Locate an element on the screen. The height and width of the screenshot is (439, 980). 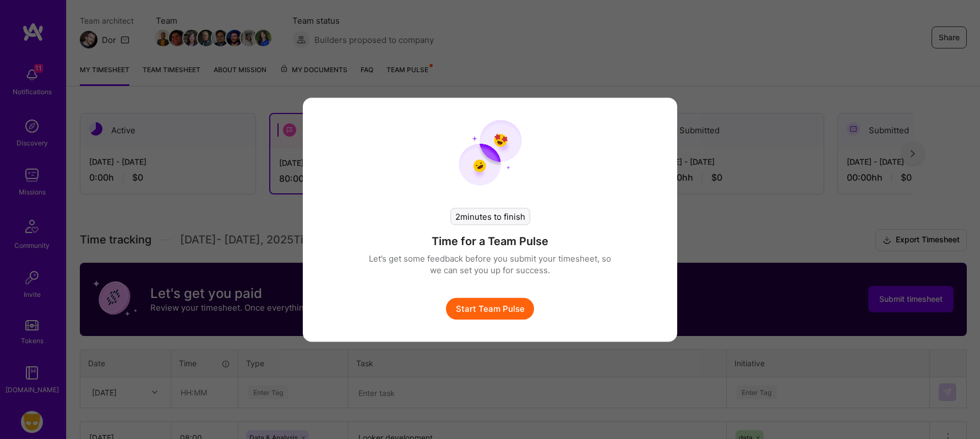
div: modal is located at coordinates (490, 219).